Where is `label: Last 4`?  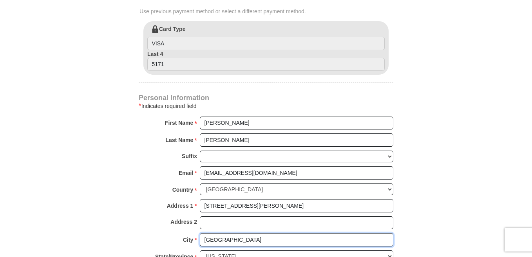 label: Last 4 is located at coordinates (266, 61).